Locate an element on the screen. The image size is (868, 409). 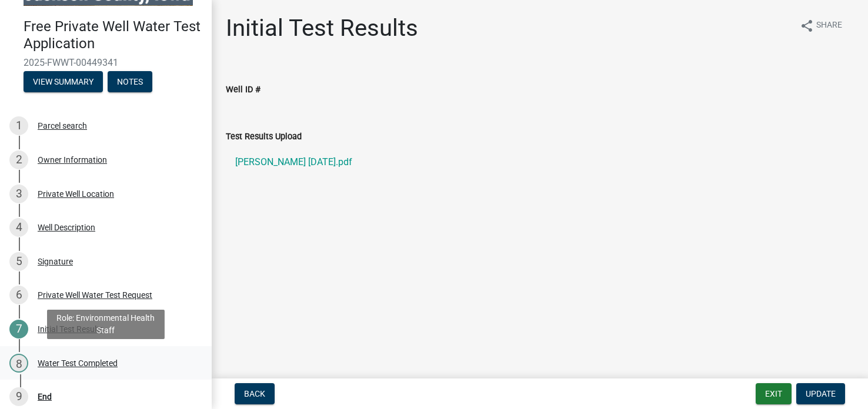
div: Role: Environmental Health Staff is located at coordinates (106, 324).